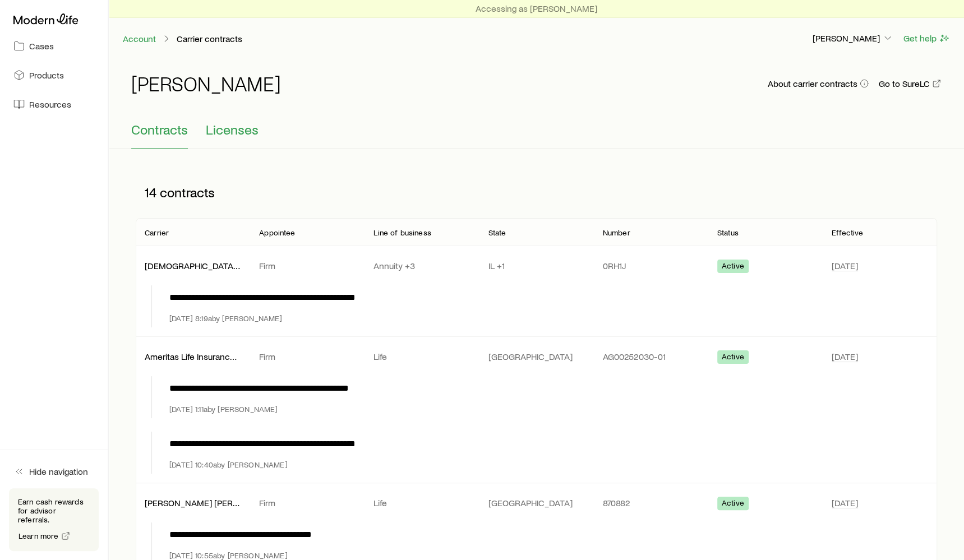 This screenshot has width=964, height=560. I want to click on button: Get help, so click(926, 38).